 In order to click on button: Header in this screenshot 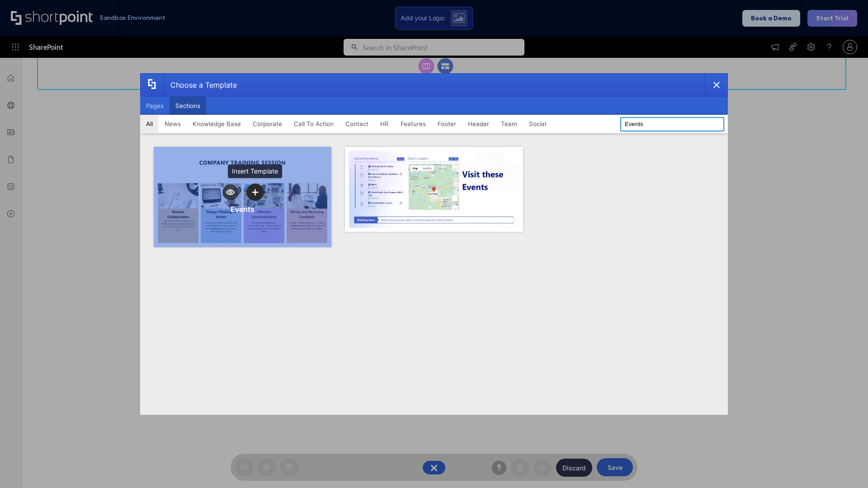, I will do `click(479, 124)`.